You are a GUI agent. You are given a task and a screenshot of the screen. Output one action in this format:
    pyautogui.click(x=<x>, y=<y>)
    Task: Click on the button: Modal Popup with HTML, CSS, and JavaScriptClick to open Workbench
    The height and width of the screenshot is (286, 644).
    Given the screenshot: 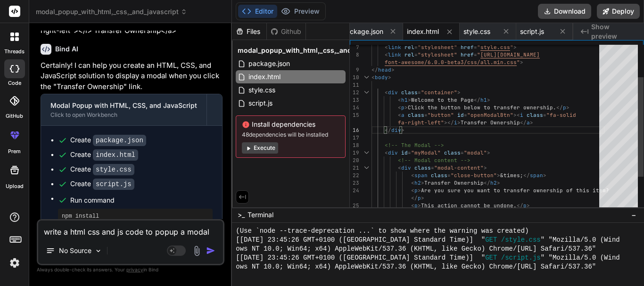 What is the action you would take?
    pyautogui.click(x=123, y=110)
    